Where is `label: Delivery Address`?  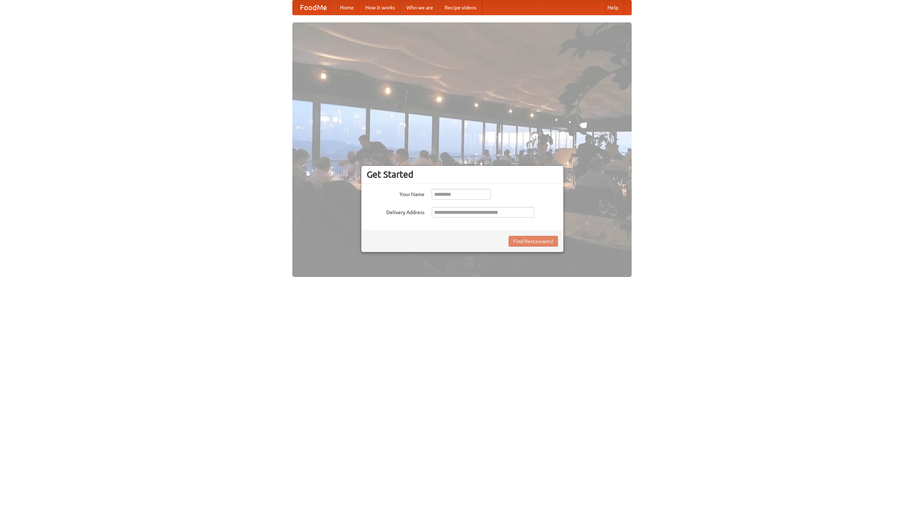 label: Delivery Address is located at coordinates (395, 211).